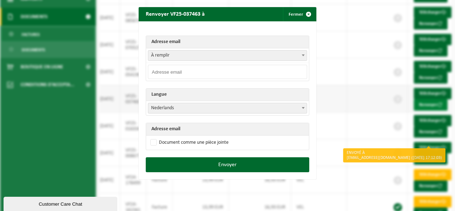 Image resolution: width=455 pixels, height=211 pixels. Describe the element at coordinates (228, 55) in the screenshot. I see `span: À remplir` at that location.